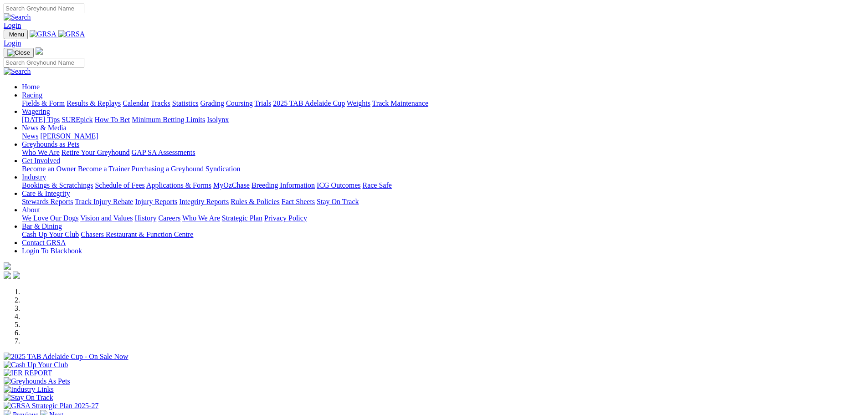  What do you see at coordinates (32, 95) in the screenshot?
I see `a: Racing` at bounding box center [32, 95].